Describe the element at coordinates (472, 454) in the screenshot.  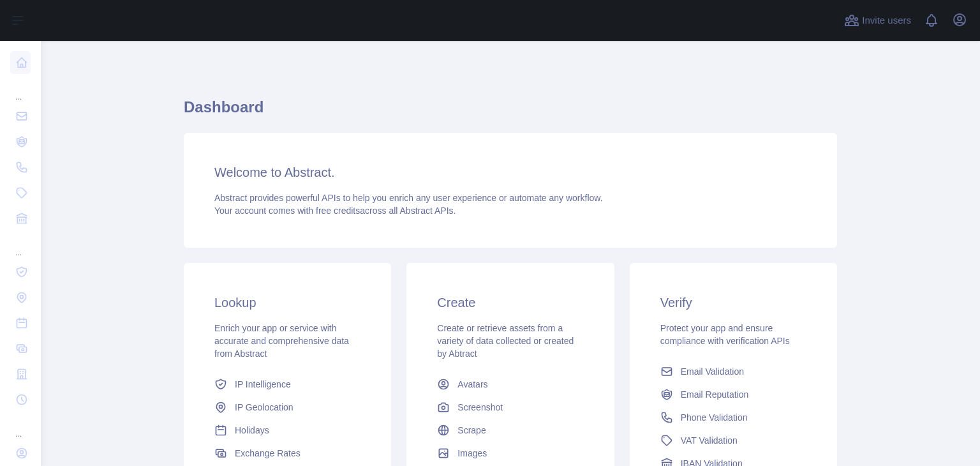
I see `span: Images` at that location.